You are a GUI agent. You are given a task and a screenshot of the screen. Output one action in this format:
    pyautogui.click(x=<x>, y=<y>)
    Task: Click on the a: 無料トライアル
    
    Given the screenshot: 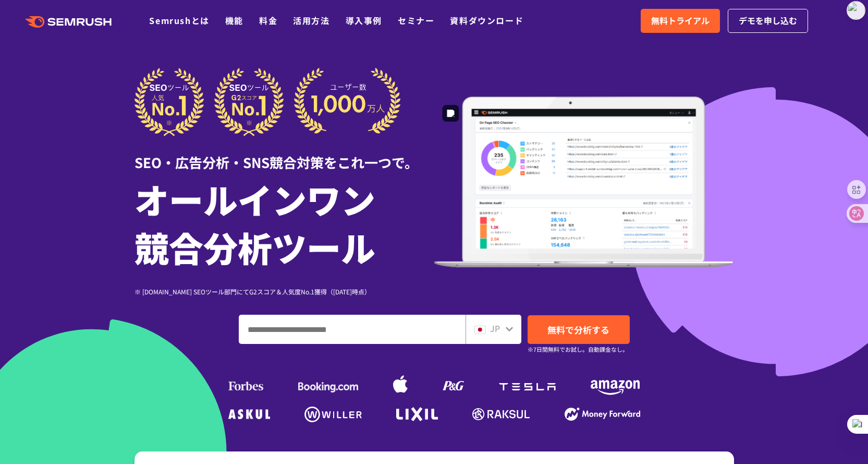 What is the action you would take?
    pyautogui.click(x=680, y=21)
    